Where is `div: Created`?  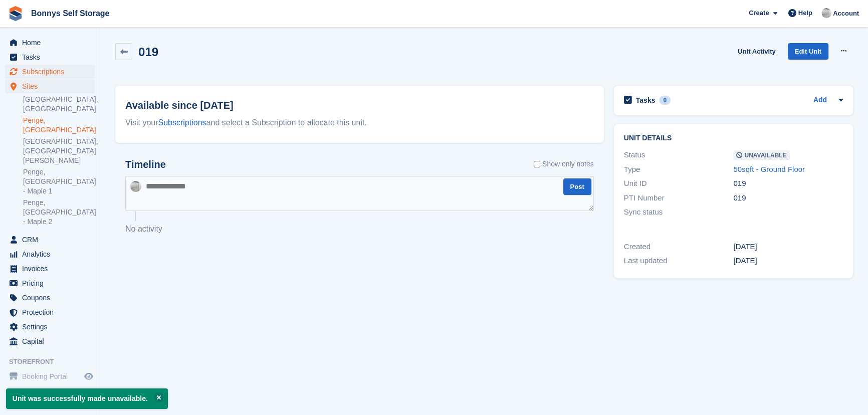 div: Created is located at coordinates (678, 246).